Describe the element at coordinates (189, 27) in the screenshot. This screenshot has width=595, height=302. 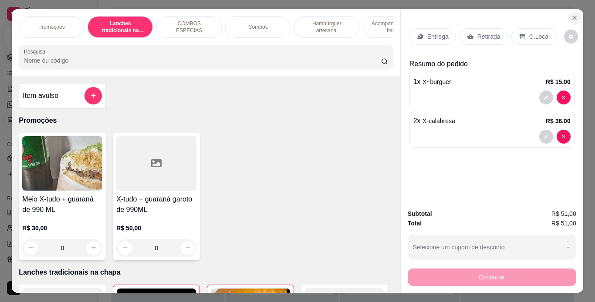
I see `p: COMBOS ESPECIAS` at that location.